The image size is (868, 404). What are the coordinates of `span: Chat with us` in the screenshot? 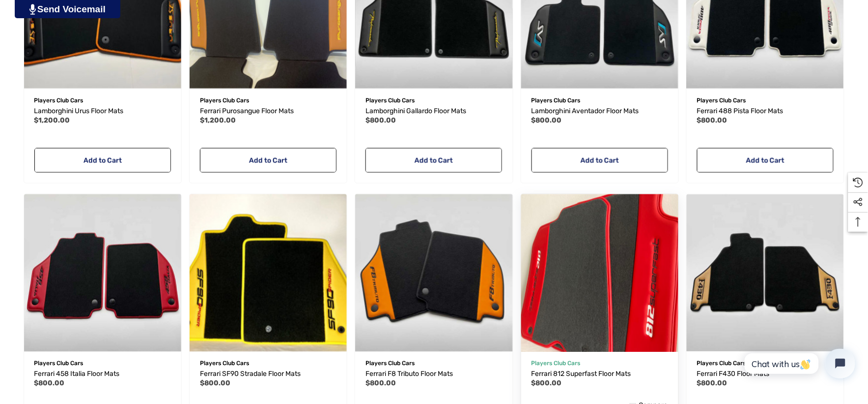 It's located at (48, 23).